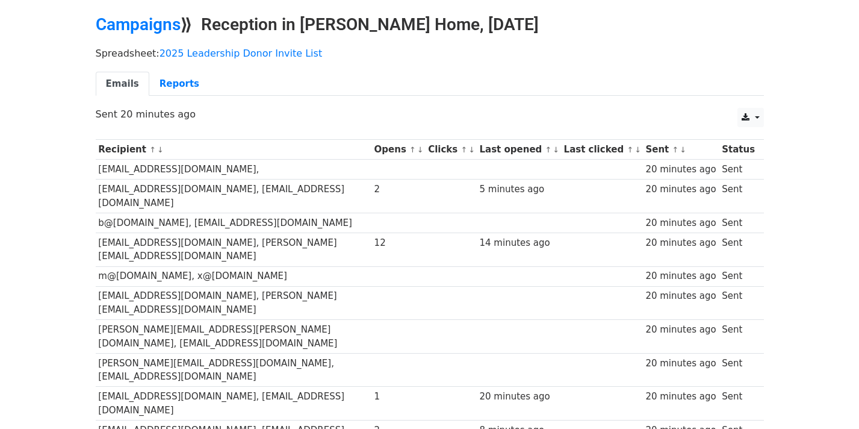 The width and height of the screenshot is (859, 429). I want to click on div: Chat Widget, so click(829, 400).